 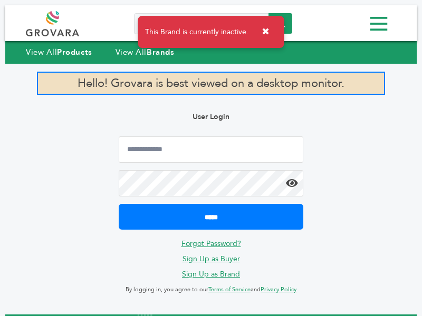 What do you see at coordinates (211, 150) in the screenshot?
I see `input: Email Address` at bounding box center [211, 150].